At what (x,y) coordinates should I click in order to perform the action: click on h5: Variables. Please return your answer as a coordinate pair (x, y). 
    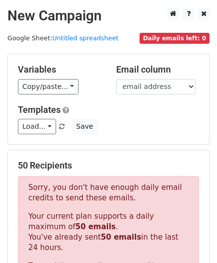
    Looking at the image, I should click on (60, 70).